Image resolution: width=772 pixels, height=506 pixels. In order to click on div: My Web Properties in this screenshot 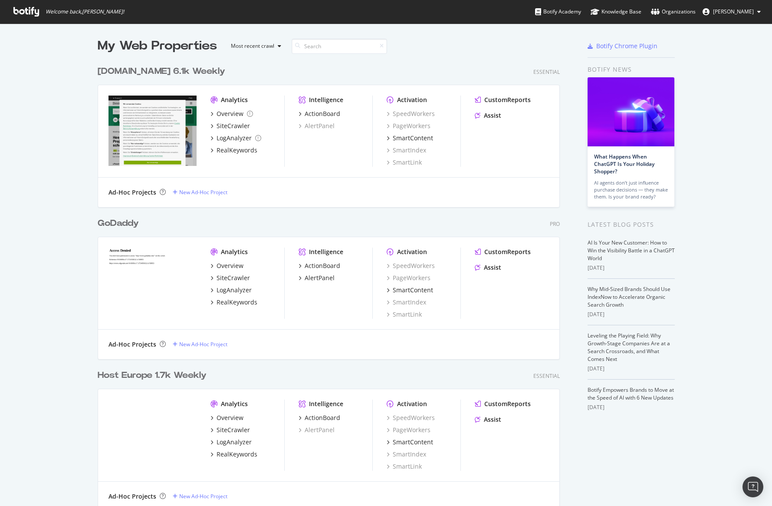, I will do `click(157, 46)`.